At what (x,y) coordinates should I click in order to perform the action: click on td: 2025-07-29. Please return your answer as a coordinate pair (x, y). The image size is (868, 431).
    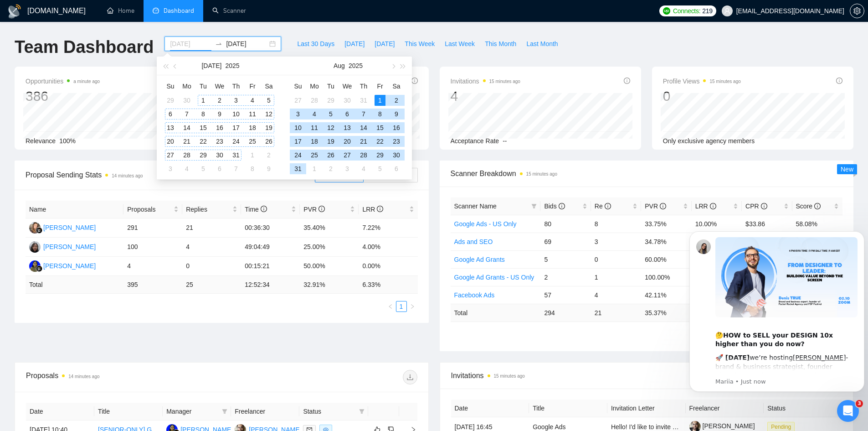
    Looking at the image, I should click on (331, 100).